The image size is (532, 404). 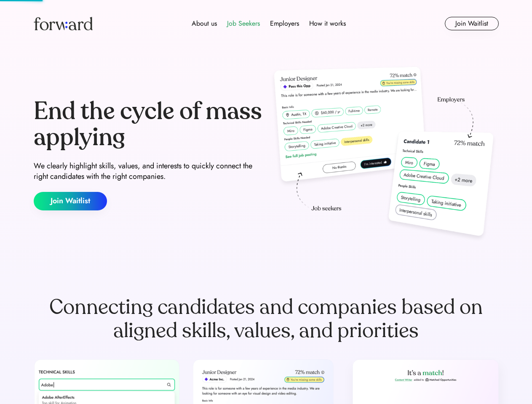 I want to click on div: Job Seekers, so click(x=243, y=24).